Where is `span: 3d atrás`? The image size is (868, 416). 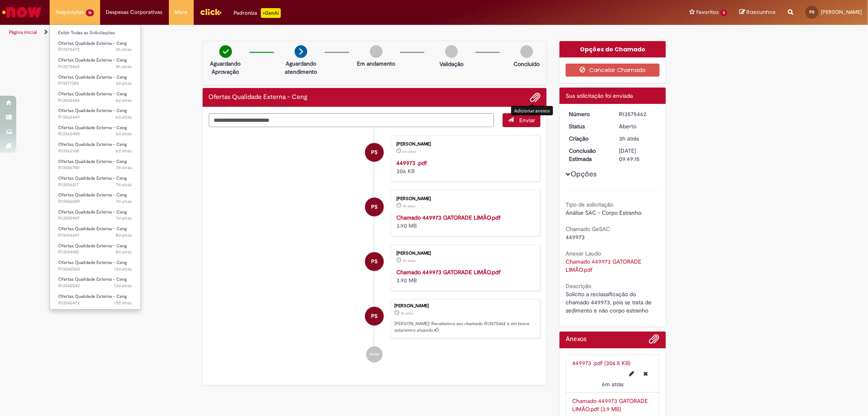 span: 3d atrás is located at coordinates (124, 83).